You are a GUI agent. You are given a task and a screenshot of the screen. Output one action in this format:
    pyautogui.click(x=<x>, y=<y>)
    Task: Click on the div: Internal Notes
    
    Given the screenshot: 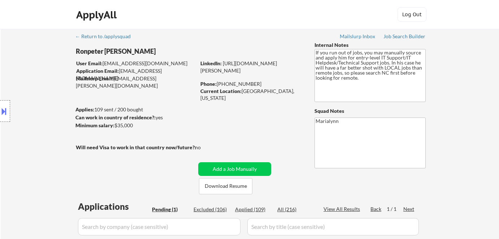 What is the action you would take?
    pyautogui.click(x=370, y=45)
    